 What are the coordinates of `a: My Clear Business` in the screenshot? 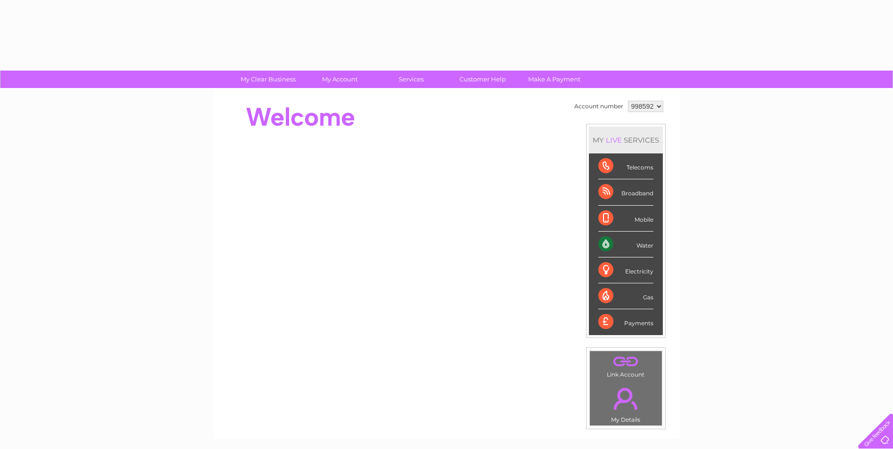 It's located at (268, 79).